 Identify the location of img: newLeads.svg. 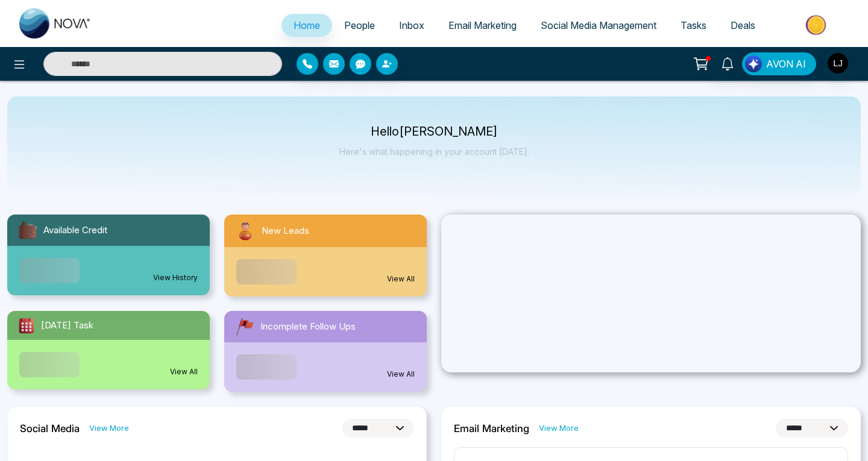
(245, 230).